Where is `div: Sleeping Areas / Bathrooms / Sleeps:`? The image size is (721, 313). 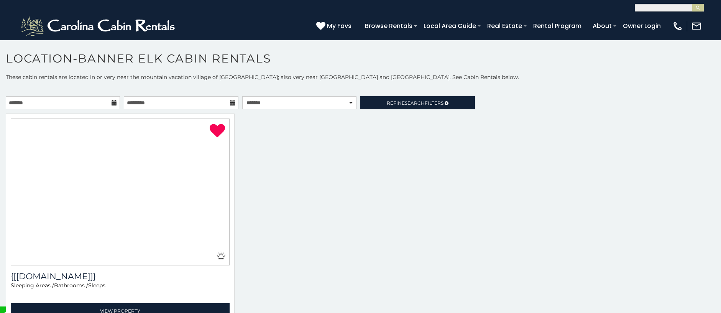
div: Sleeping Areas / Bathrooms / Sleeps: is located at coordinates (120, 291).